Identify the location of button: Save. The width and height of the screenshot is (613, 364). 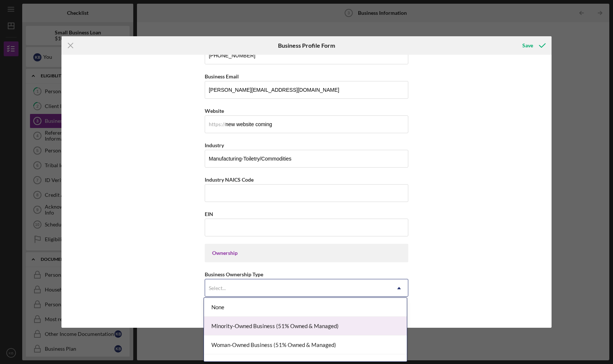
(533, 46).